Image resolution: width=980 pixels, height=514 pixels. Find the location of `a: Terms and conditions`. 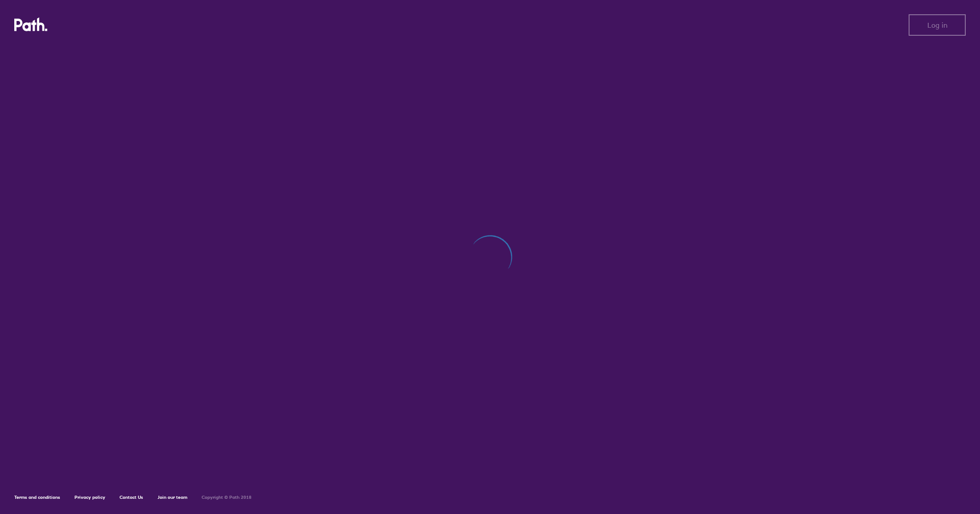

a: Terms and conditions is located at coordinates (37, 496).